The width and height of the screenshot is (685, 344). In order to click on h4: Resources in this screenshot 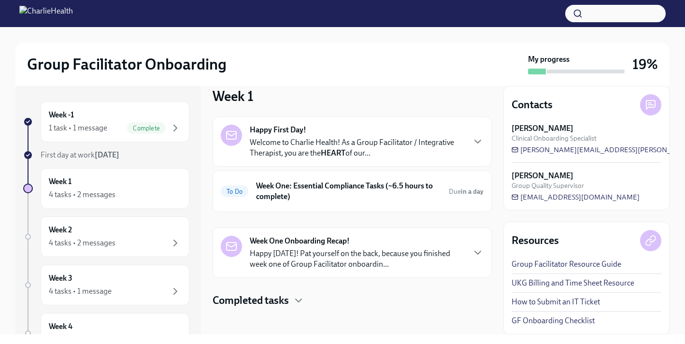, I will do `click(535, 241)`.